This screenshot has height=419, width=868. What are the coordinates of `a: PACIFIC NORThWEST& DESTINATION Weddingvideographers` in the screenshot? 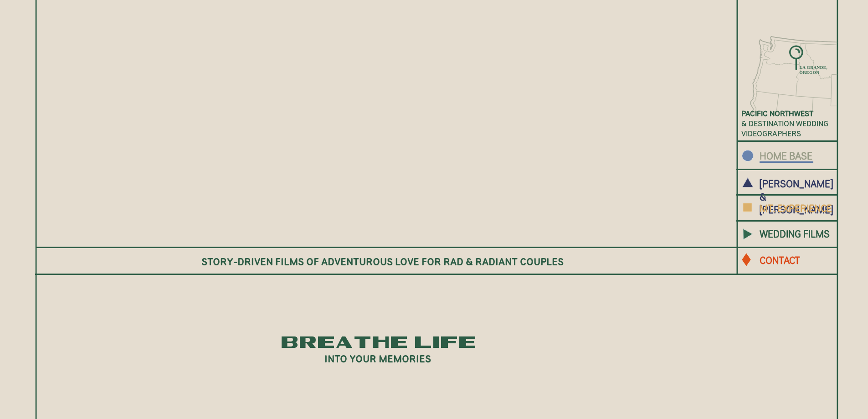 It's located at (800, 129).